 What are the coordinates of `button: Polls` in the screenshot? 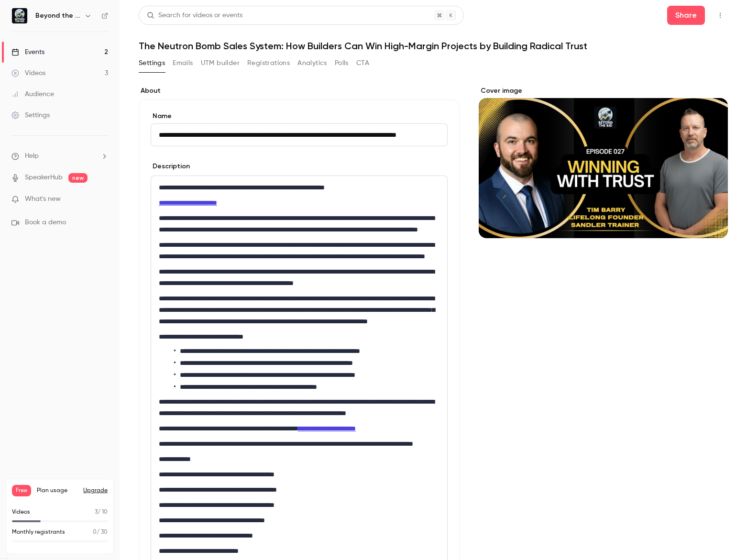 It's located at (341, 63).